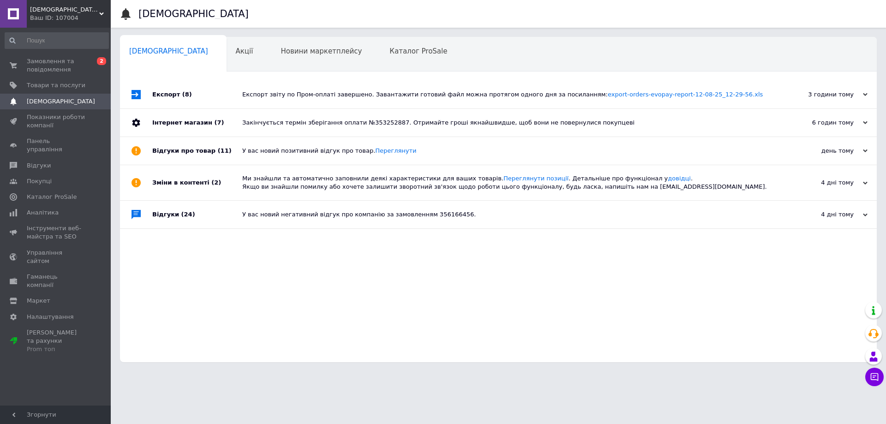 This screenshot has width=886, height=424. What do you see at coordinates (56, 257) in the screenshot?
I see `span: Управління сайтом` at bounding box center [56, 257].